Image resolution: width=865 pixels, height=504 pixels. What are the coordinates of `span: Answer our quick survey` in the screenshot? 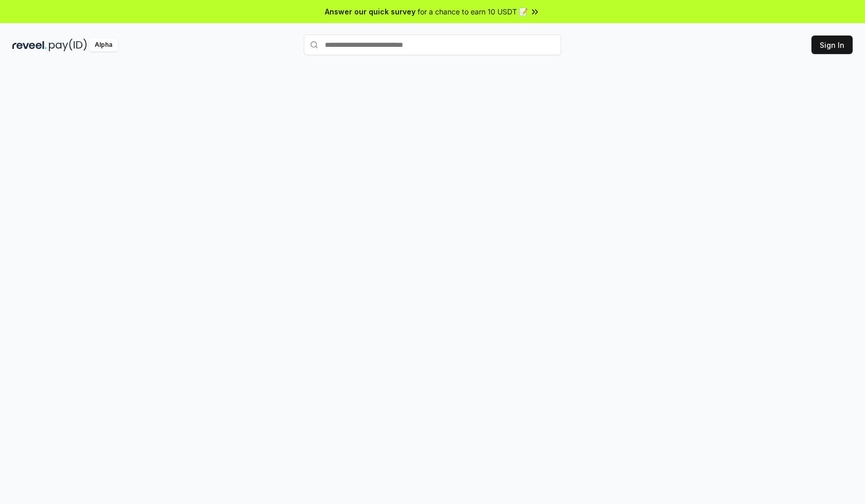 It's located at (370, 11).